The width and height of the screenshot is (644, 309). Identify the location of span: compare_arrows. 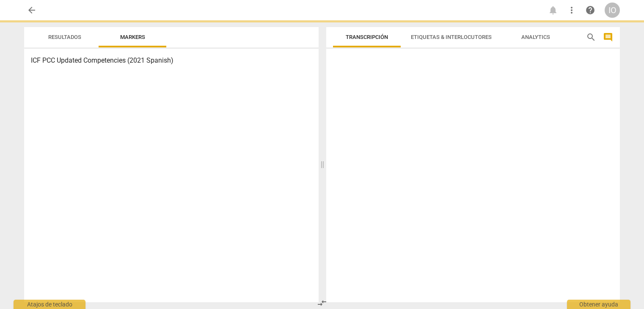
(322, 304).